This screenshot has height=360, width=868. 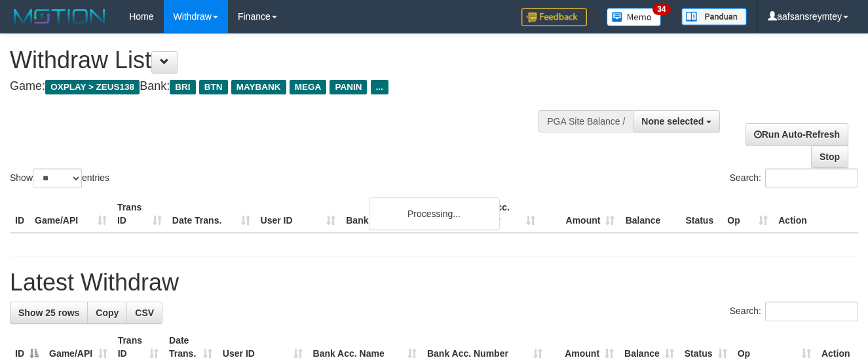 I want to click on th: Action, so click(x=816, y=214).